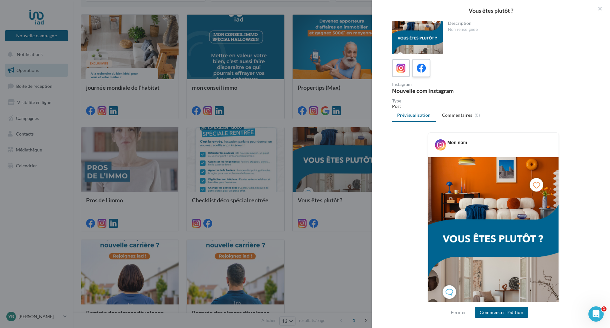 The width and height of the screenshot is (610, 328). Describe the element at coordinates (493, 106) in the screenshot. I see `div: Post` at that location.